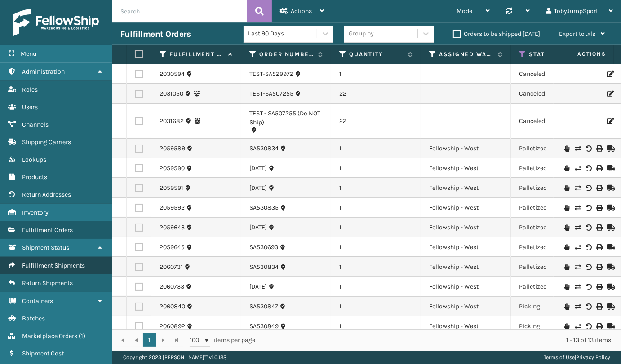 The image size is (621, 364). I want to click on a: Privacy Policy, so click(593, 358).